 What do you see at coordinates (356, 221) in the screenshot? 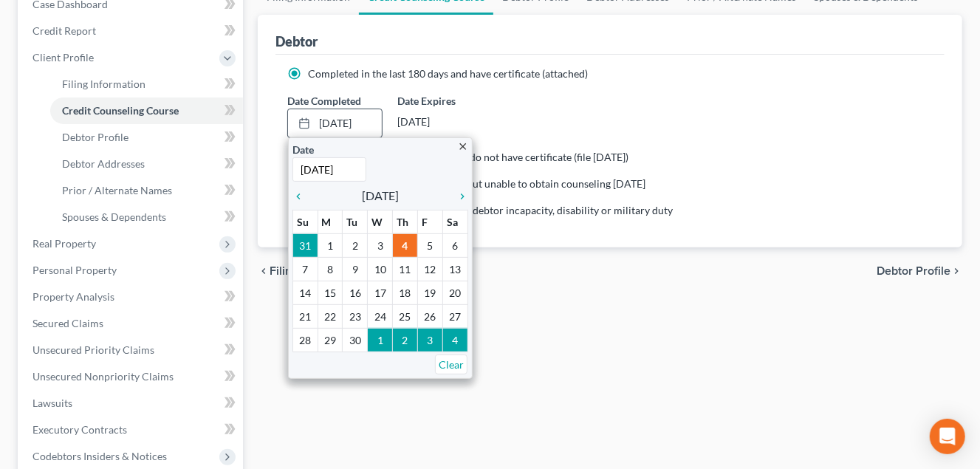
I see `th: Tu` at bounding box center [356, 221].